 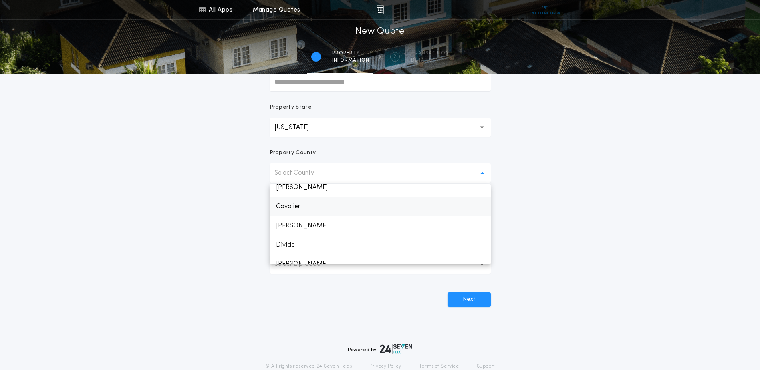 I want to click on button: Next, so click(x=469, y=300).